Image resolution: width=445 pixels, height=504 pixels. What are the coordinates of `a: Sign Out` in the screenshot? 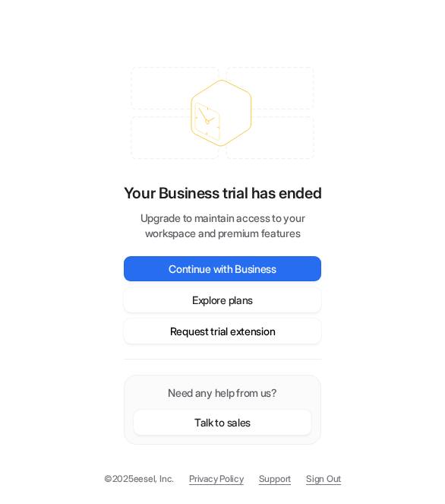 It's located at (323, 479).